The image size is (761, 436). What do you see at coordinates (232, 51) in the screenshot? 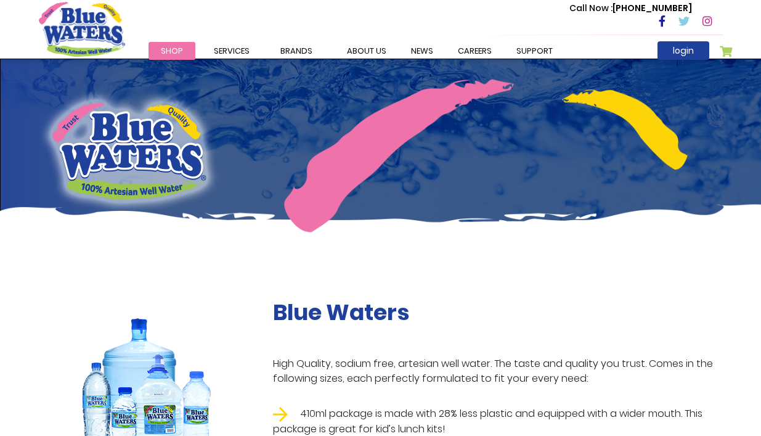
I see `span: Services` at bounding box center [232, 51].